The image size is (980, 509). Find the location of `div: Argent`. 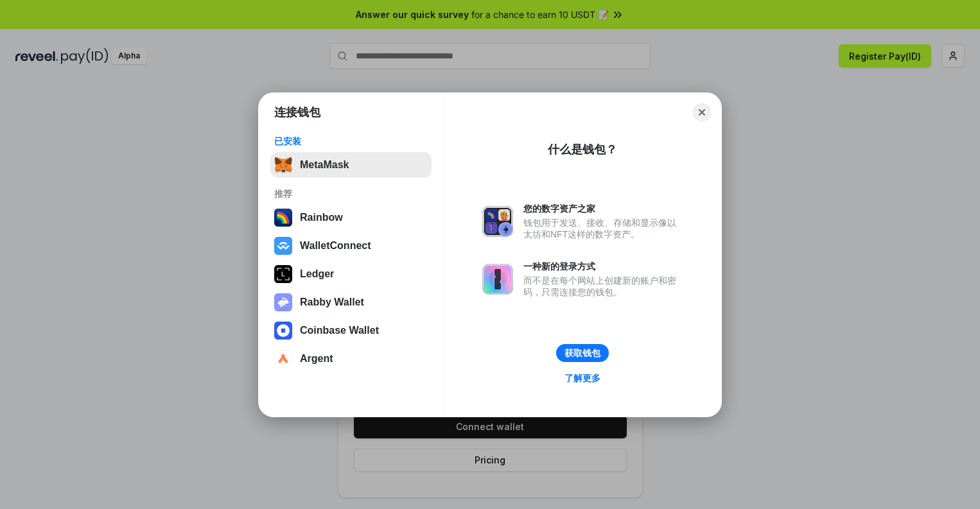

div: Argent is located at coordinates (316, 359).